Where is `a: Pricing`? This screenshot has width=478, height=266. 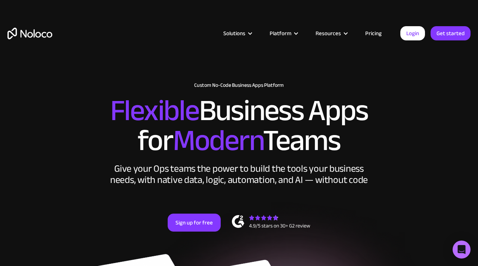
a: Pricing is located at coordinates (374, 33).